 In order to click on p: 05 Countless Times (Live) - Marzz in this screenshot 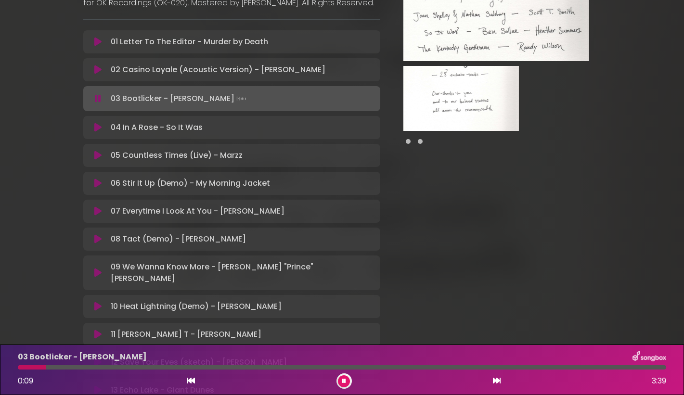, I will do `click(177, 155)`.